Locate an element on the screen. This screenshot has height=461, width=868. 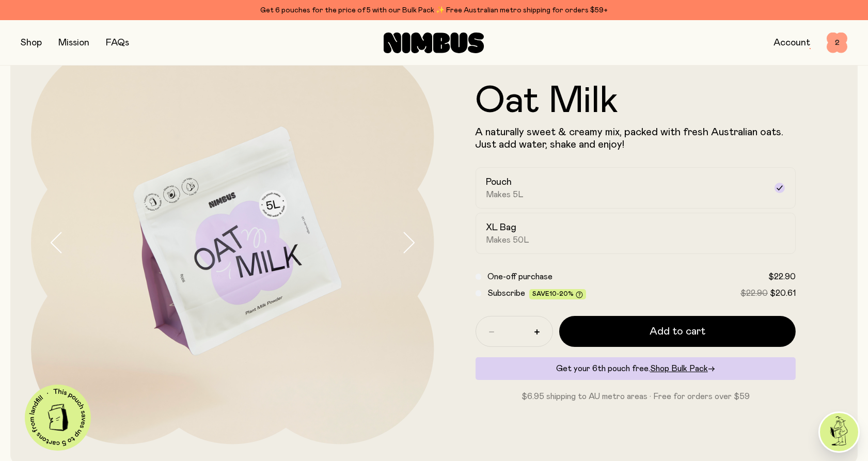
span: Subscribe is located at coordinates (506, 293).